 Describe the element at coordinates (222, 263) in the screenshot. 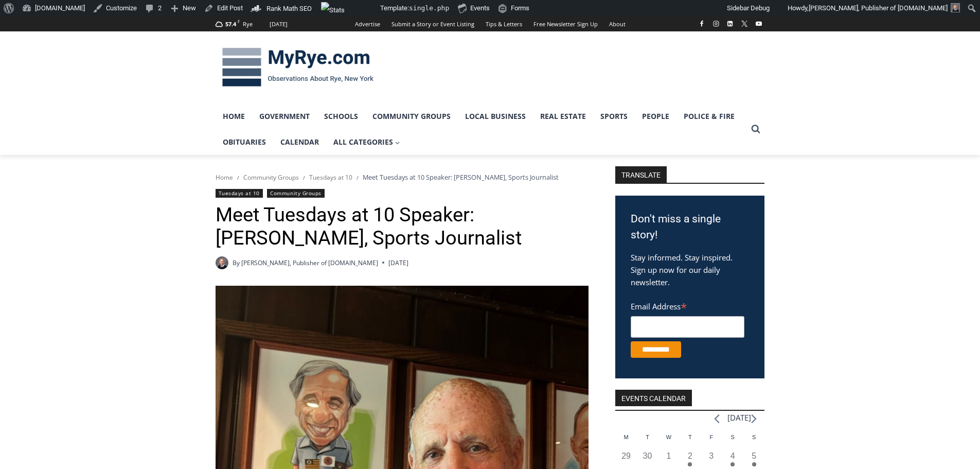

I see `a: Author image` at that location.